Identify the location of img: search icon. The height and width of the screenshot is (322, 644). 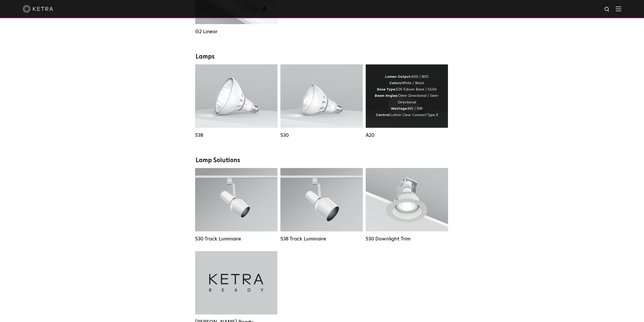
(607, 9).